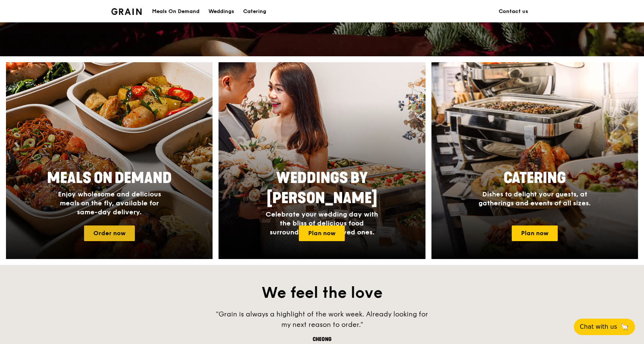 The width and height of the screenshot is (644, 344). I want to click on span: Enjoy wholesome and delicious meals on the fly, available for same-day delivery., so click(110, 203).